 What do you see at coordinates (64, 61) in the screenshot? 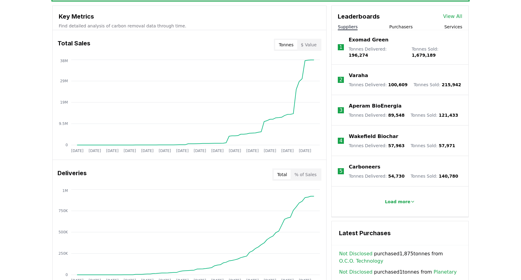
I see `tspan: 38M` at bounding box center [64, 61].